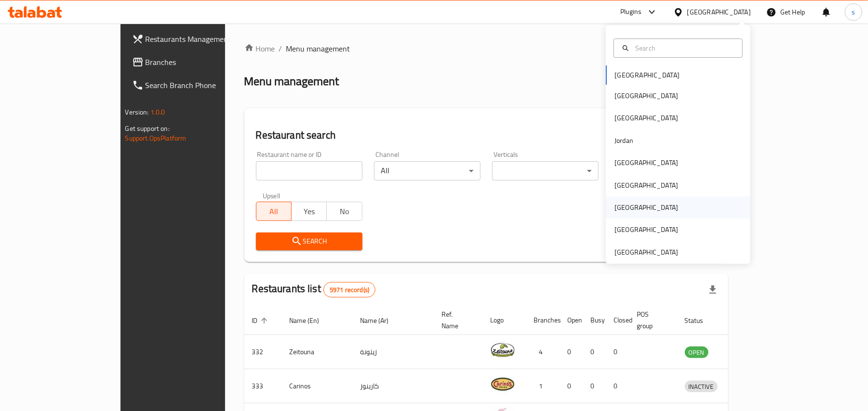  I want to click on a: Restaurants Management, so click(195, 39).